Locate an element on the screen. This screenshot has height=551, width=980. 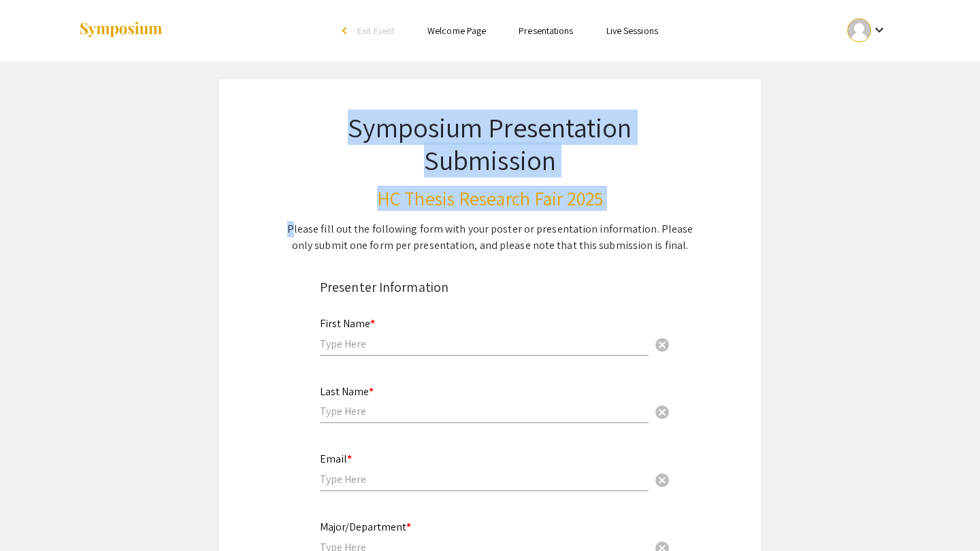
mat-label: Email is located at coordinates (335, 459).